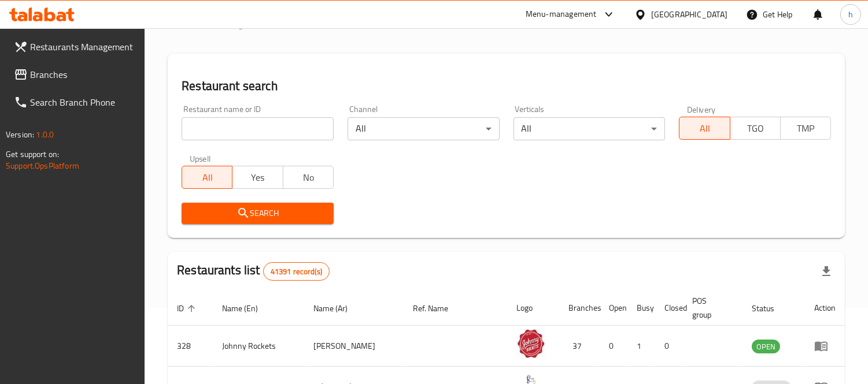 The image size is (868, 384). I want to click on div: Export file, so click(826, 271).